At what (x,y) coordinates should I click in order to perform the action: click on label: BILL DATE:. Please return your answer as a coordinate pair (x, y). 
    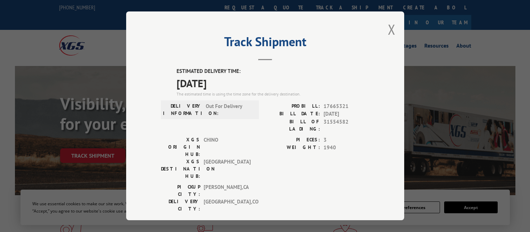
    Looking at the image, I should click on (292, 114).